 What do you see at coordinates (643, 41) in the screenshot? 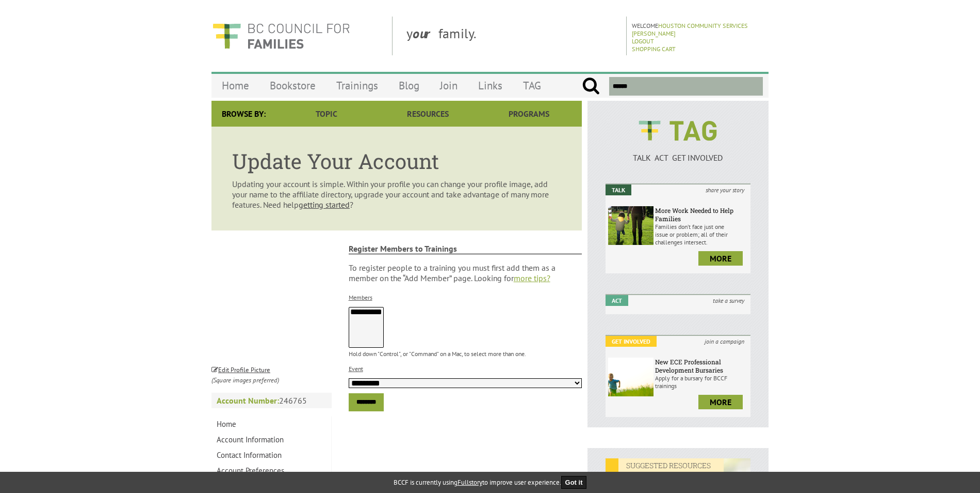
I see `a: Logout` at bounding box center [643, 41].